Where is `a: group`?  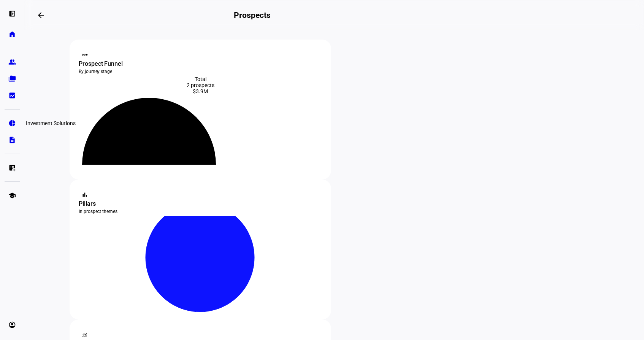 a: group is located at coordinates (12, 62).